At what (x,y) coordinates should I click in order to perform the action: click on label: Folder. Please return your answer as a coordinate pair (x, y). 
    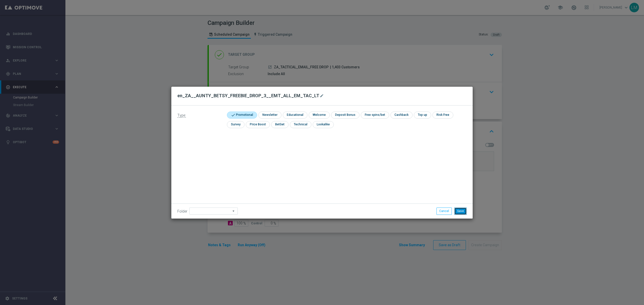
    Looking at the image, I should click on (182, 211).